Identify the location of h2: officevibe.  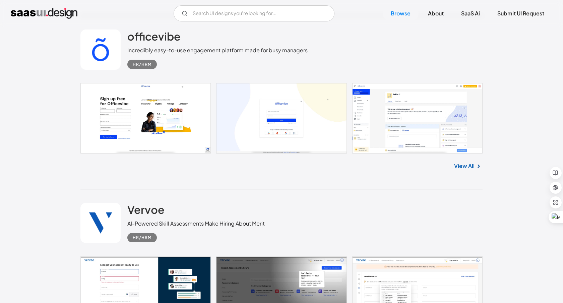
(154, 36).